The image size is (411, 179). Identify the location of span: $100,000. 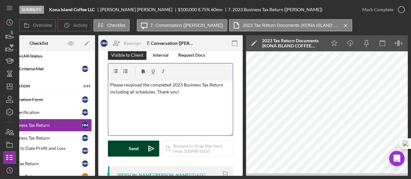
(187, 9).